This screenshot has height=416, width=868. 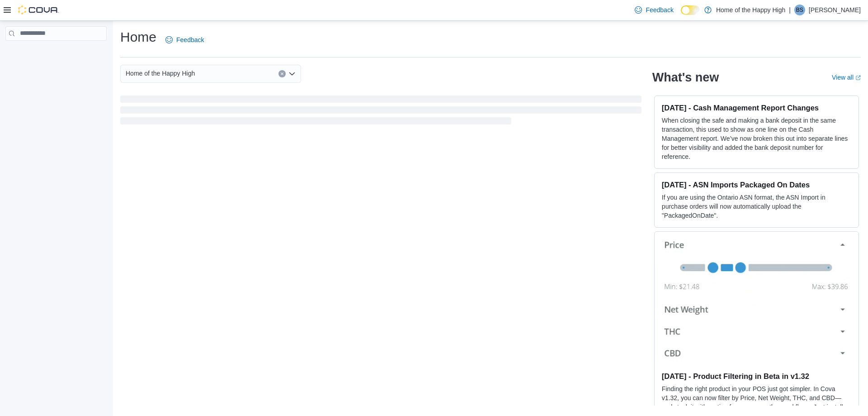 What do you see at coordinates (138, 37) in the screenshot?
I see `h1: Home` at bounding box center [138, 37].